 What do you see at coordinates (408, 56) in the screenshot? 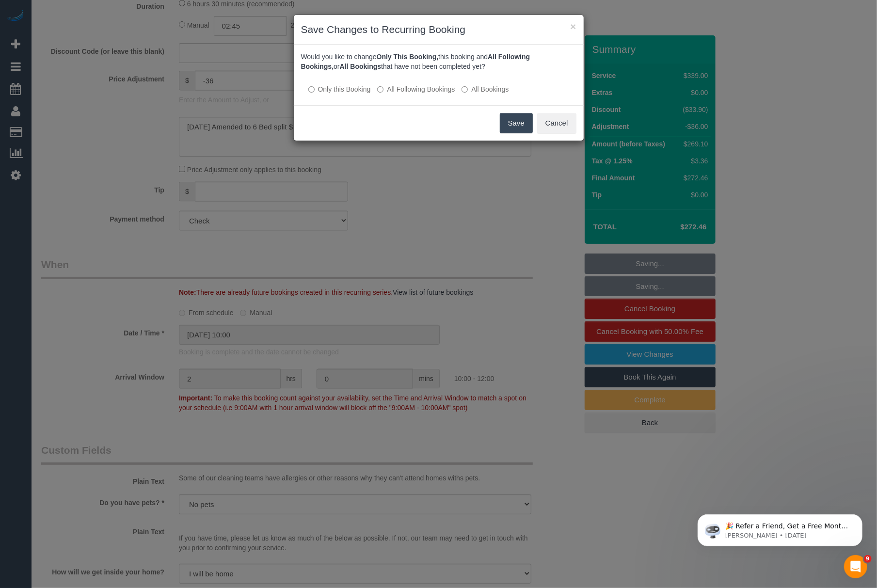
I see `b: Only This Booking,` at bounding box center [408, 56].